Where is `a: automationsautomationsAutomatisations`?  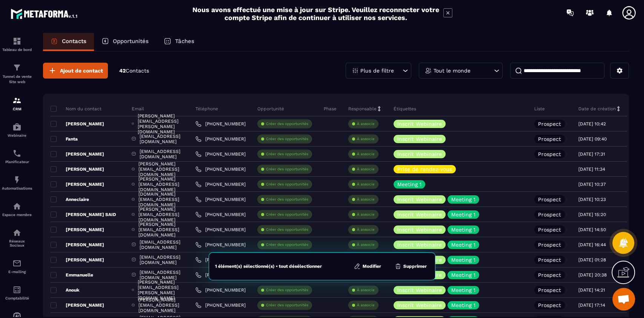
a: automationsautomationsAutomatisations is located at coordinates (17, 183).